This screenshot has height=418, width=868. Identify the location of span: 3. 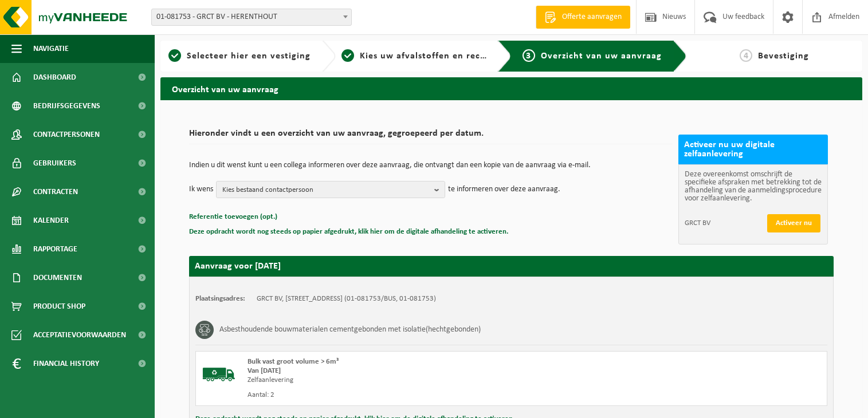
(529, 55).